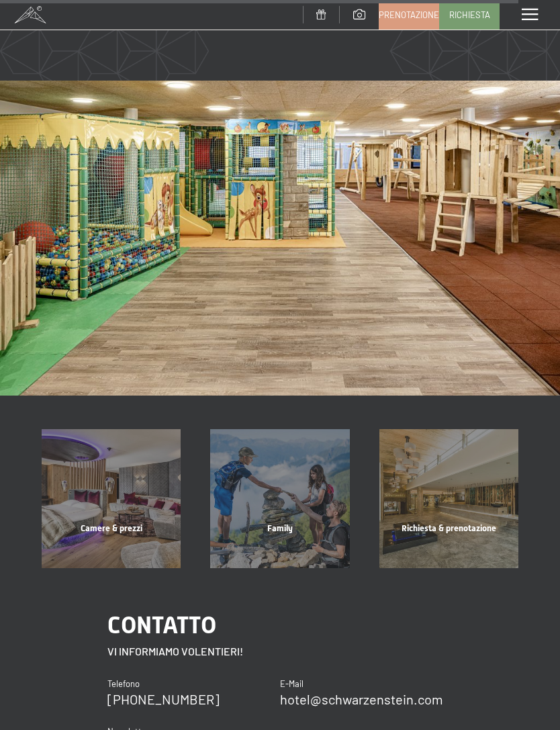 The image size is (560, 730). I want to click on span: E-Mail, so click(292, 684).